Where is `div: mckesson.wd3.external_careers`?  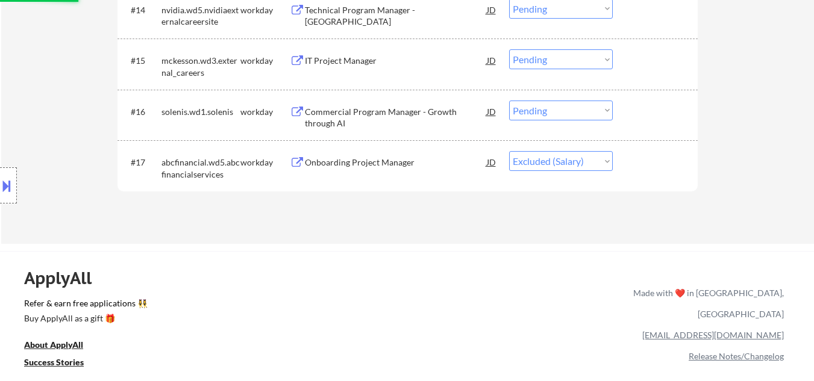
div: mckesson.wd3.external_careers is located at coordinates (201, 66).